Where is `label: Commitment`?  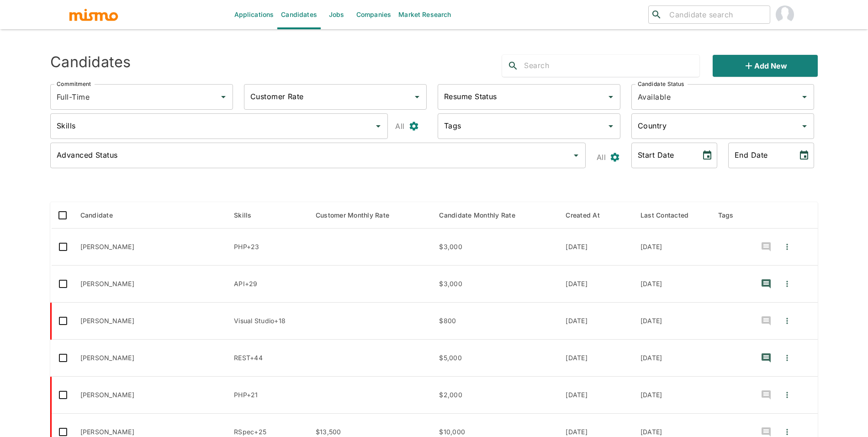
label: Commitment is located at coordinates (74, 84).